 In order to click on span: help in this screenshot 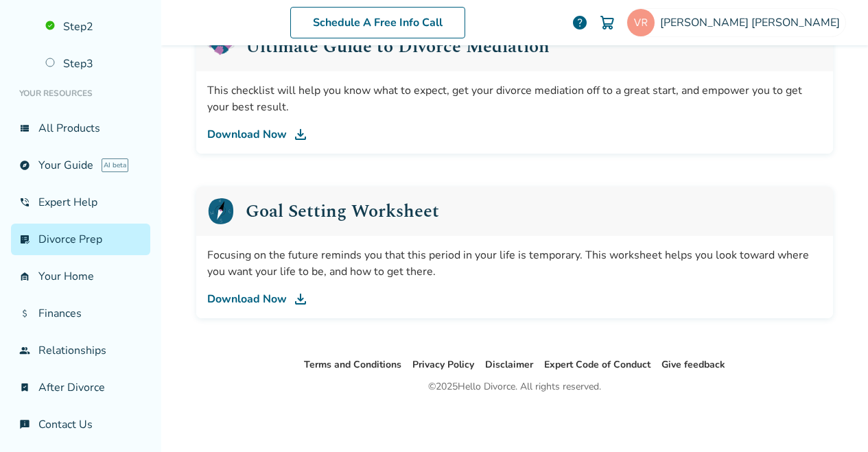, I will do `click(580, 23)`.